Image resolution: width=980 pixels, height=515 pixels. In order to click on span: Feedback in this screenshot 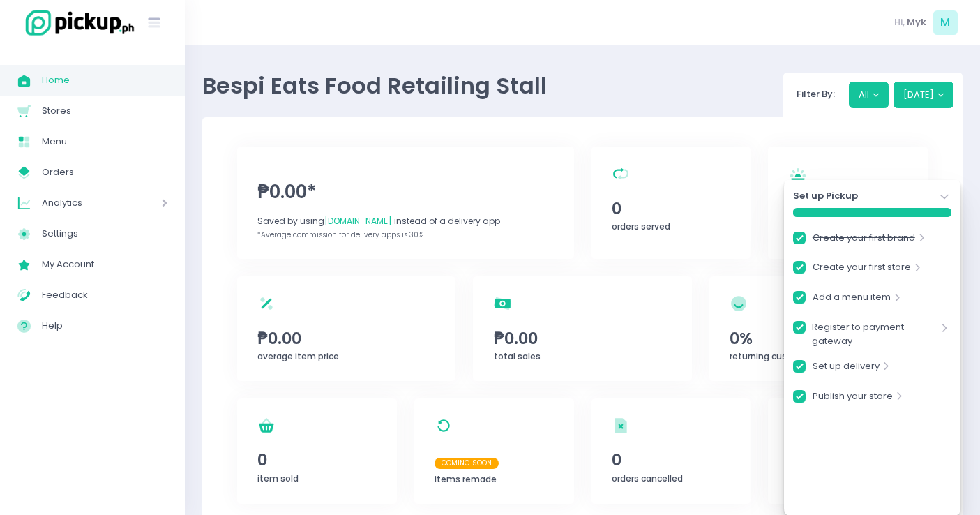, I will do `click(105, 295)`.